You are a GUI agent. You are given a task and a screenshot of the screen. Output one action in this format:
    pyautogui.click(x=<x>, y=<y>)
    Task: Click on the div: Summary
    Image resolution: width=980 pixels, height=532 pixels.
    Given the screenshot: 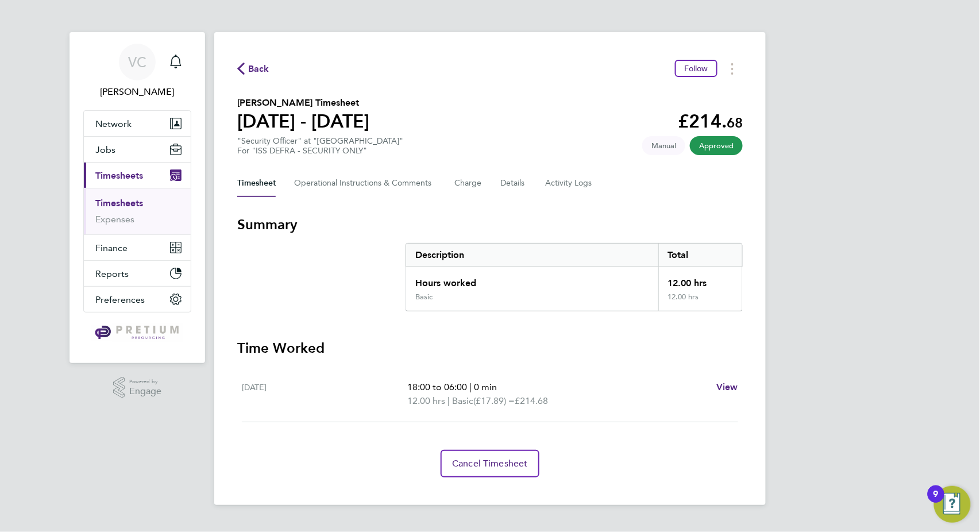 What is the action you would take?
    pyautogui.click(x=574, y=277)
    